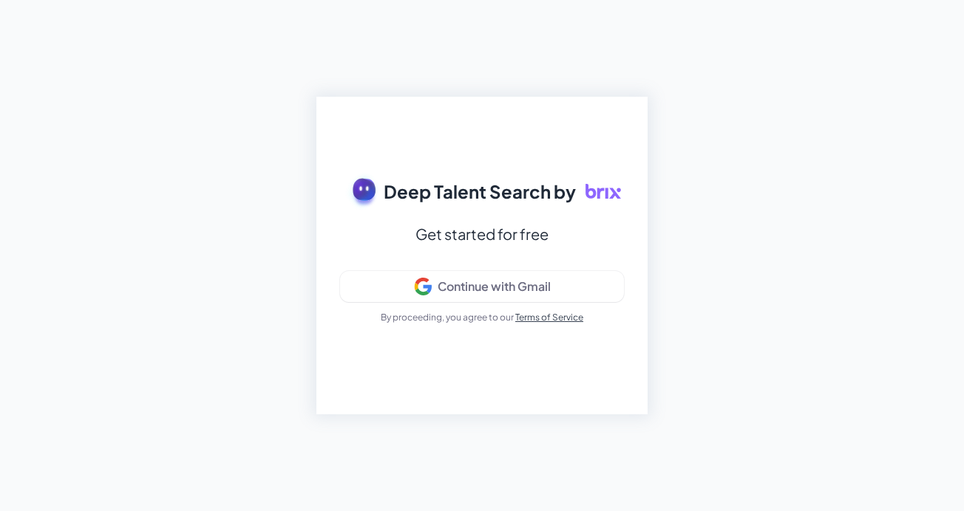  I want to click on button: Continue with Gmail, so click(482, 287).